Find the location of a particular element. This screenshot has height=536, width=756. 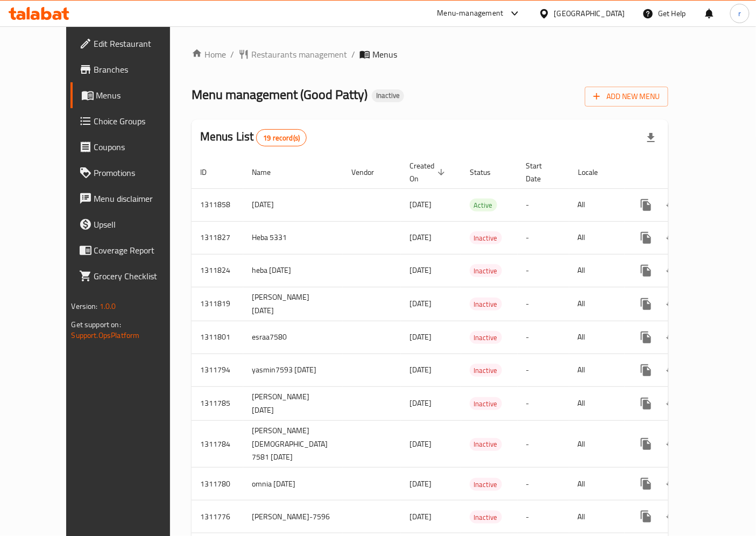

span: Menus is located at coordinates (385, 54).